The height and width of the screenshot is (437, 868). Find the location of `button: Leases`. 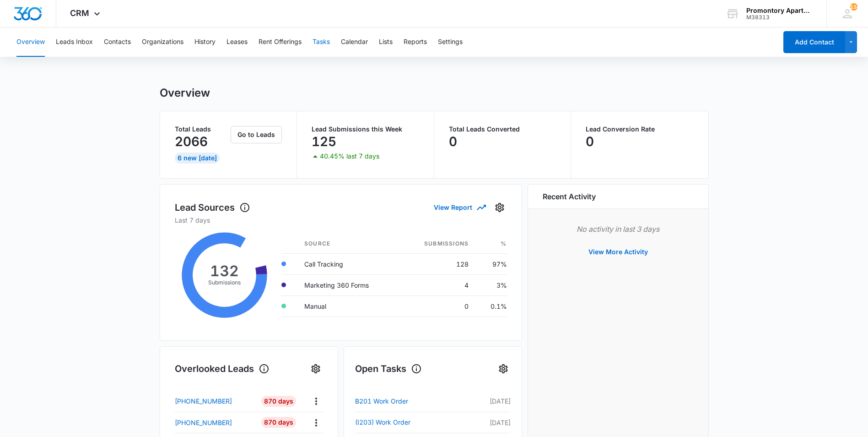

button: Leases is located at coordinates (237, 42).